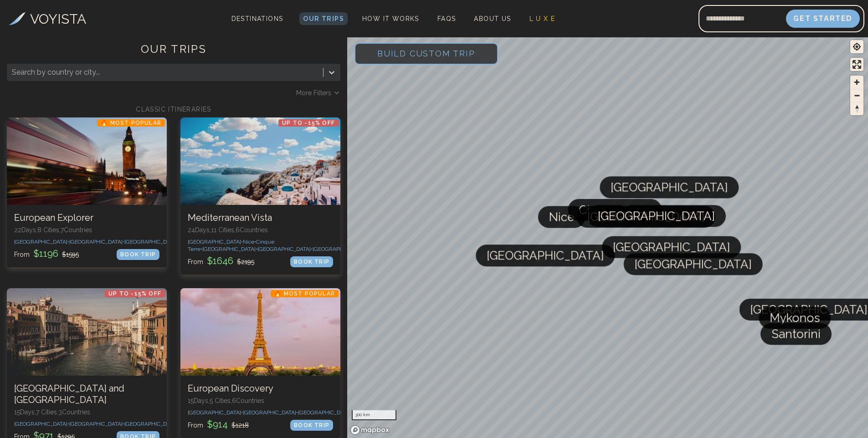 The image size is (868, 438). What do you see at coordinates (447, 18) in the screenshot?
I see `a: FAQs` at bounding box center [447, 18].